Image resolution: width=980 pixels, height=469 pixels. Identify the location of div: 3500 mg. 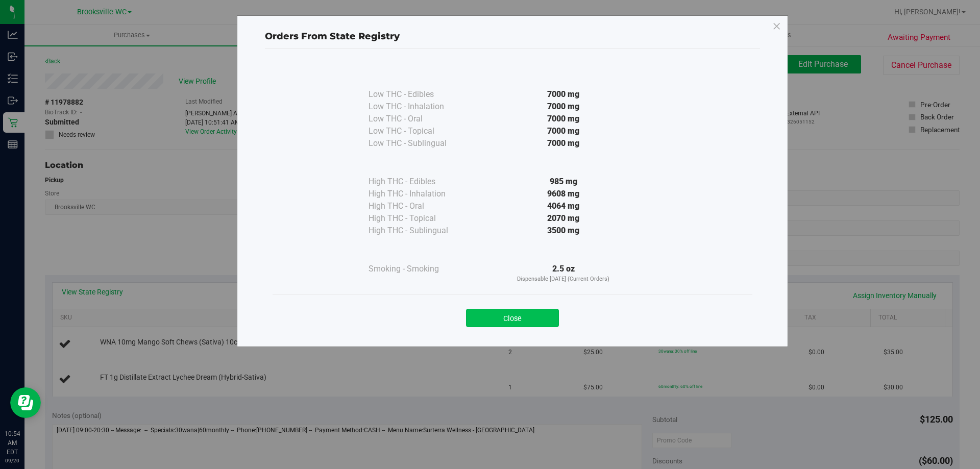
(563, 231).